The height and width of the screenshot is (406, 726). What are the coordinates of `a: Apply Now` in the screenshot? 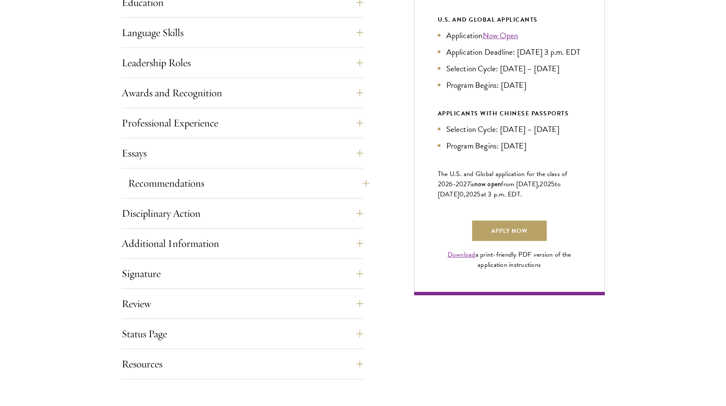 It's located at (510, 231).